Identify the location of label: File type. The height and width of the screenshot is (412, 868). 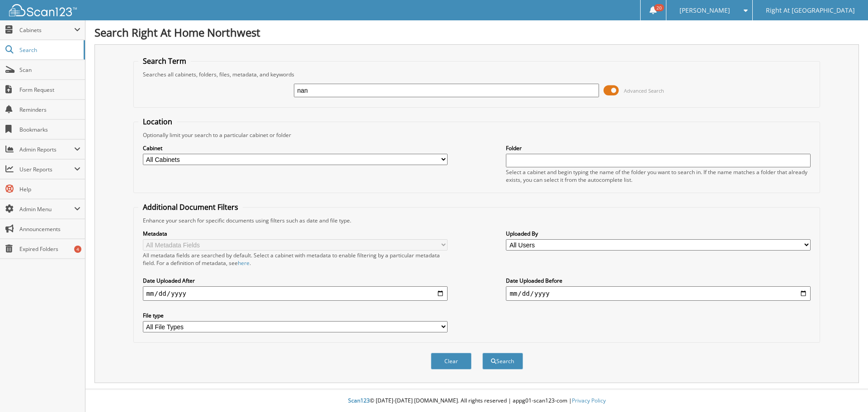
(295, 315).